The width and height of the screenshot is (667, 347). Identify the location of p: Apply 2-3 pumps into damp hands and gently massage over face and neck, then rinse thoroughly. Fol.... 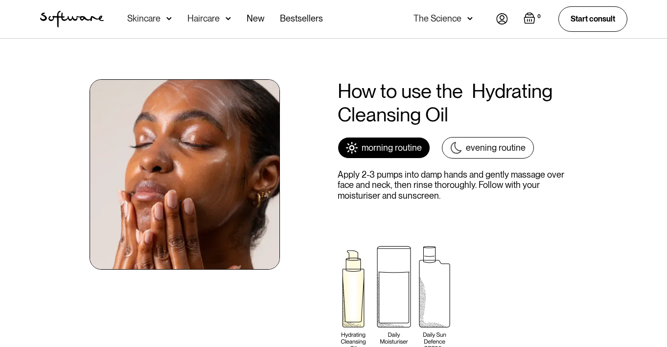
(458, 185).